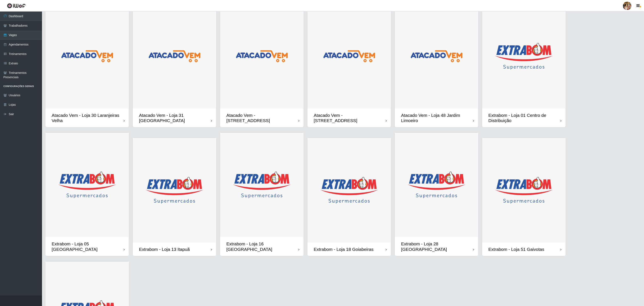  What do you see at coordinates (174, 197) in the screenshot?
I see `a: Extrabom - Loja 13 Itapuã` at bounding box center [174, 197].